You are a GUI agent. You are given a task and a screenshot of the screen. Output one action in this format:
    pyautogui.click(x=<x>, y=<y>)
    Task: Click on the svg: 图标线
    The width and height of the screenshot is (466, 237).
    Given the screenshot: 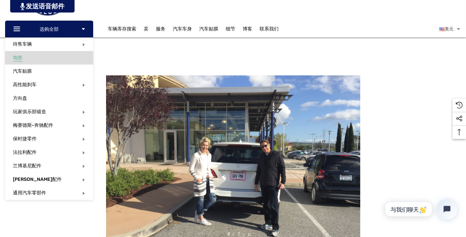 What is the action you would take?
    pyautogui.click(x=18, y=29)
    